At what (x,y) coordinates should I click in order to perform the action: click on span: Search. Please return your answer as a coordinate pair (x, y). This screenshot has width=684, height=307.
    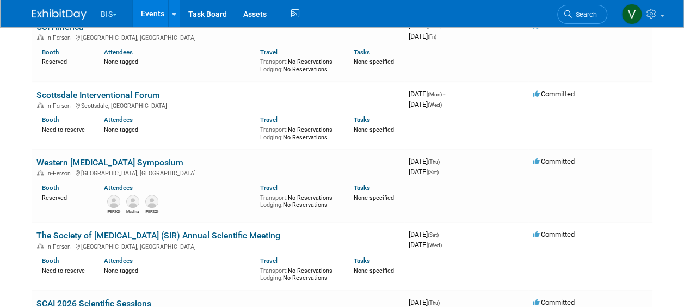
    Looking at the image, I should click on (584, 14).